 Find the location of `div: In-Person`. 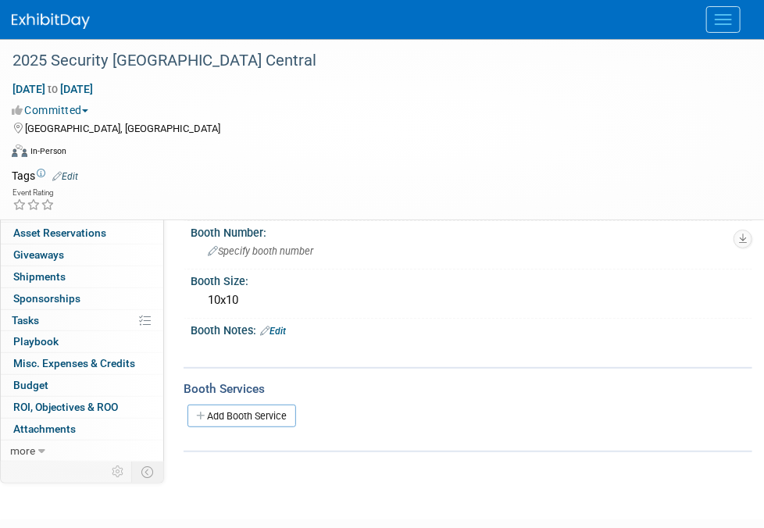

div: In-Person is located at coordinates (48, 151).